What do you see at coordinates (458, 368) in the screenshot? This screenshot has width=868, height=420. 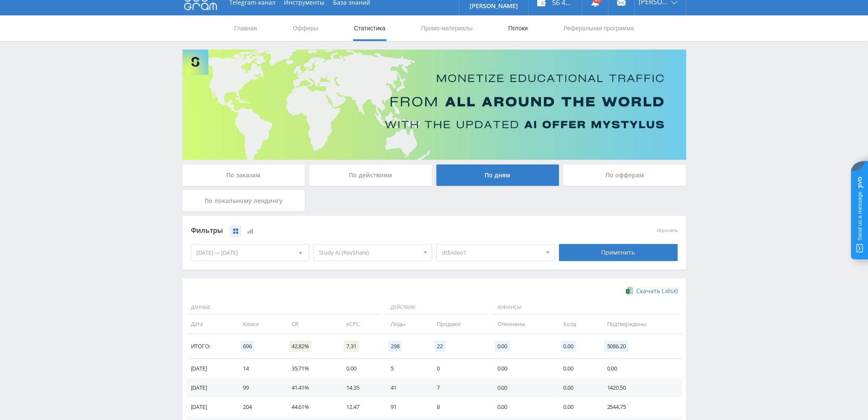 I see `td: 0` at bounding box center [458, 368].